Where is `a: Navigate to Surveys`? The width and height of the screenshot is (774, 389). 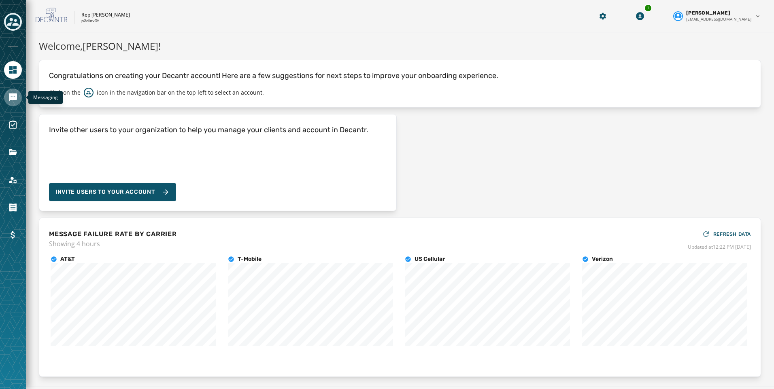 a: Navigate to Surveys is located at coordinates (13, 125).